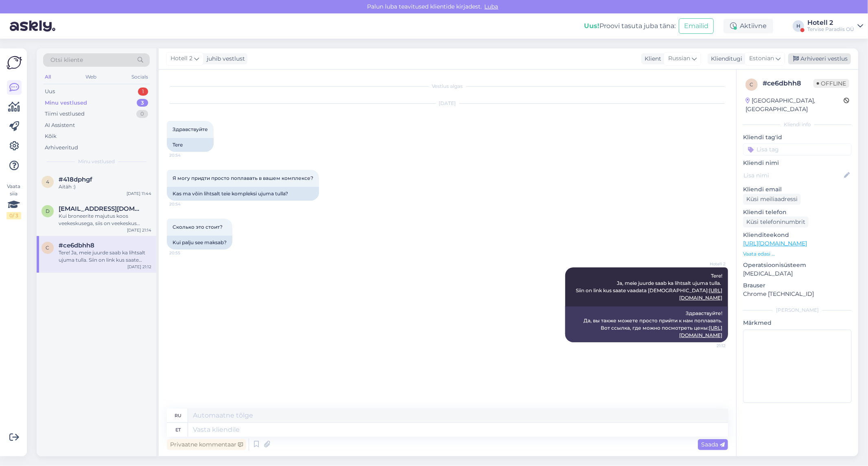 The height and width of the screenshot is (466, 868). I want to click on div: Küsi meiliaadressi, so click(772, 199).